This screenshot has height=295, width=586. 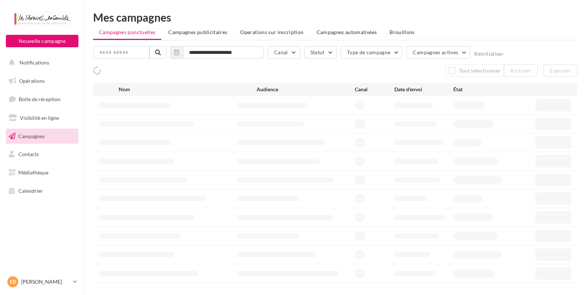 What do you see at coordinates (475, 71) in the screenshot?
I see `button: Tout sélectionner` at bounding box center [475, 71].